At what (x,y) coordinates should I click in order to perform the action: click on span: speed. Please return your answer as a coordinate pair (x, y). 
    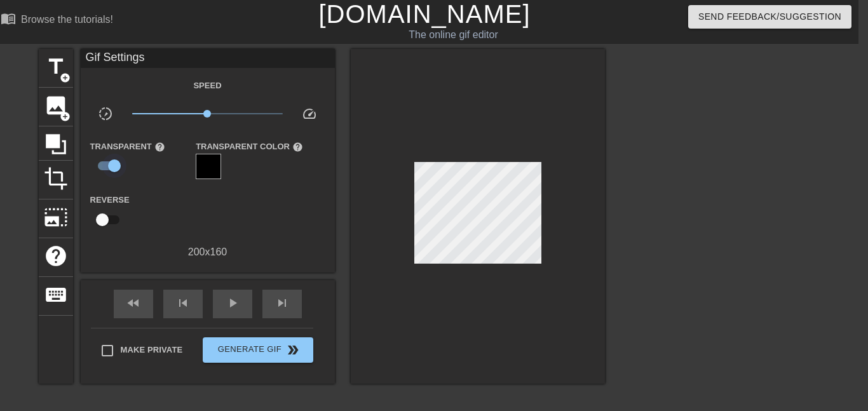
    Looking at the image, I should click on (310, 114).